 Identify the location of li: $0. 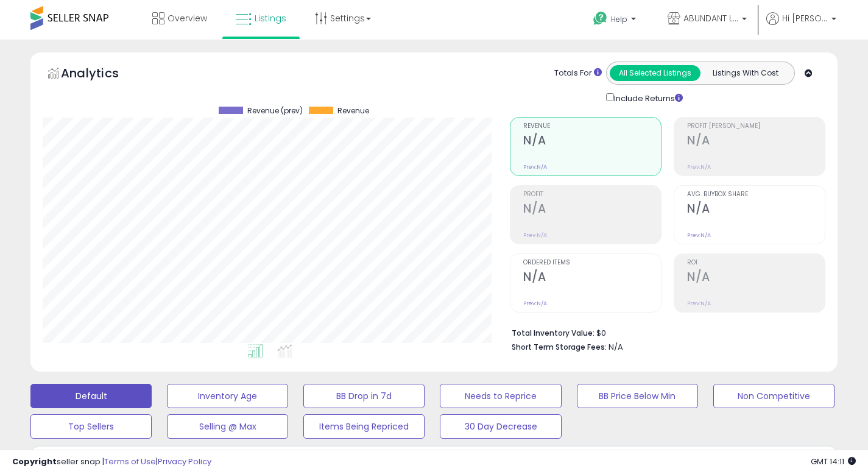
(664, 332).